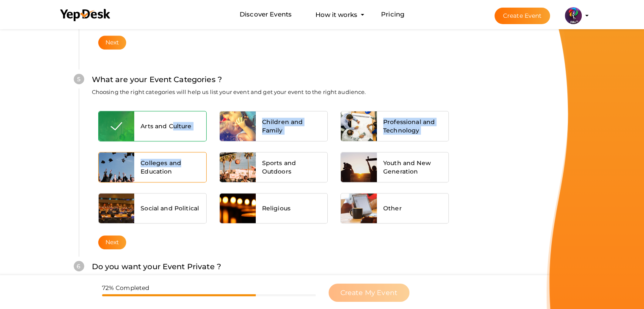 This screenshot has width=644, height=309. I want to click on span: Sports and Outdoors, so click(292, 167).